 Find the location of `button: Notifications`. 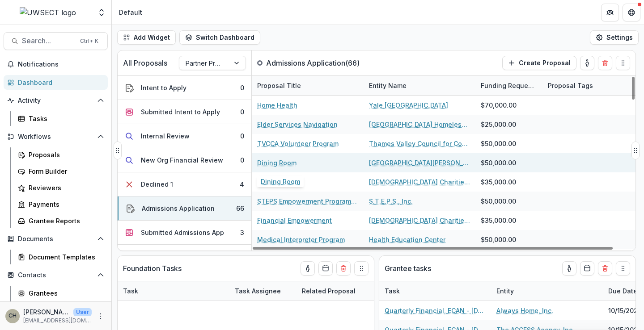

button: Notifications is located at coordinates (56, 64).